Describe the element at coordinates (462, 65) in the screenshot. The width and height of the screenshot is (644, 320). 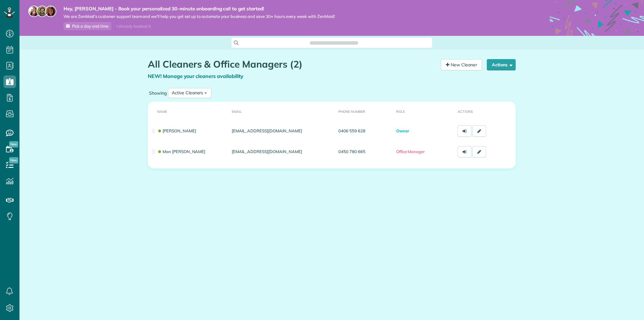
I see `a: New Cleaner` at that location.